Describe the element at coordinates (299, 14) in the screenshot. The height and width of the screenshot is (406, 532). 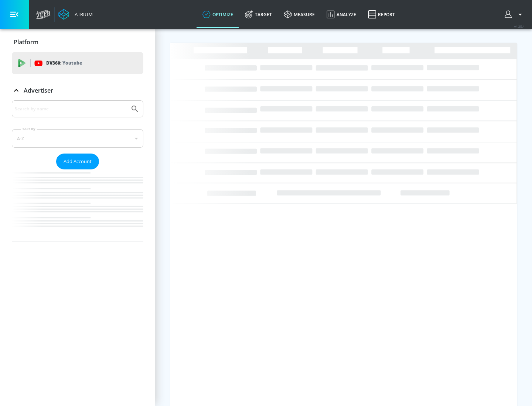
I see `a: measure` at that location.